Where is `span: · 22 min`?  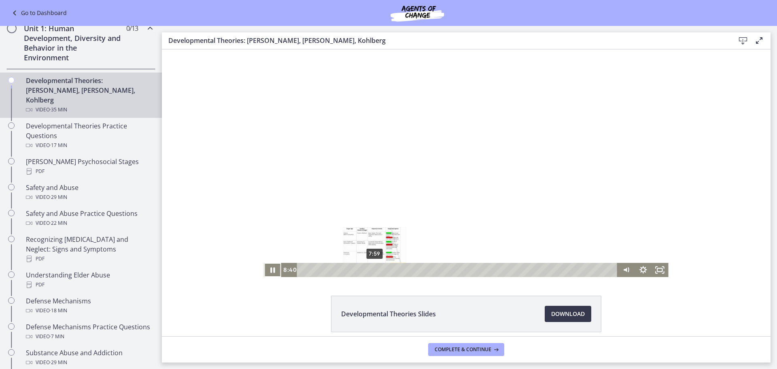 span: · 22 min is located at coordinates (58, 223).